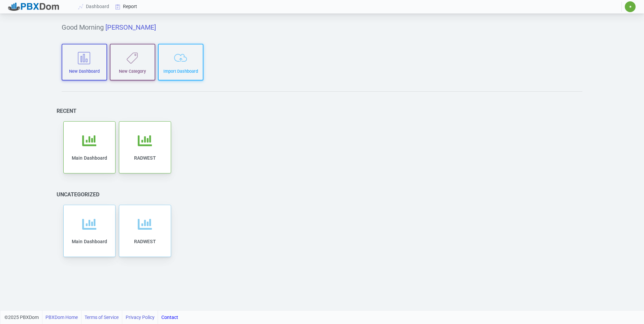 The height and width of the screenshot is (324, 644). I want to click on a: PBXDom Home, so click(62, 317).